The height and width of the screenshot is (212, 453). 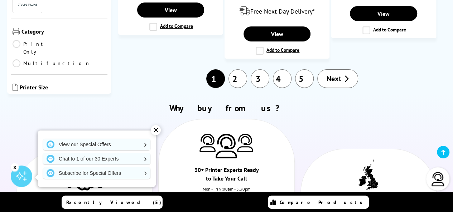 I want to click on div: 3, so click(x=15, y=167).